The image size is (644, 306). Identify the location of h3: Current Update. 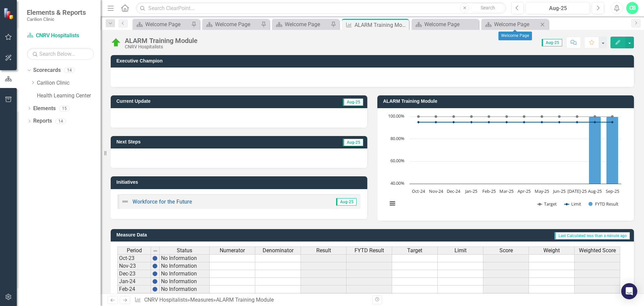
(193, 101).